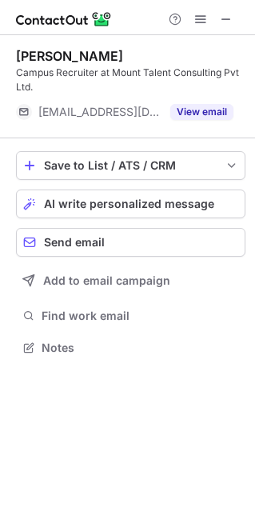 The image size is (255, 511). I want to click on span: Add to email campaign, so click(106, 281).